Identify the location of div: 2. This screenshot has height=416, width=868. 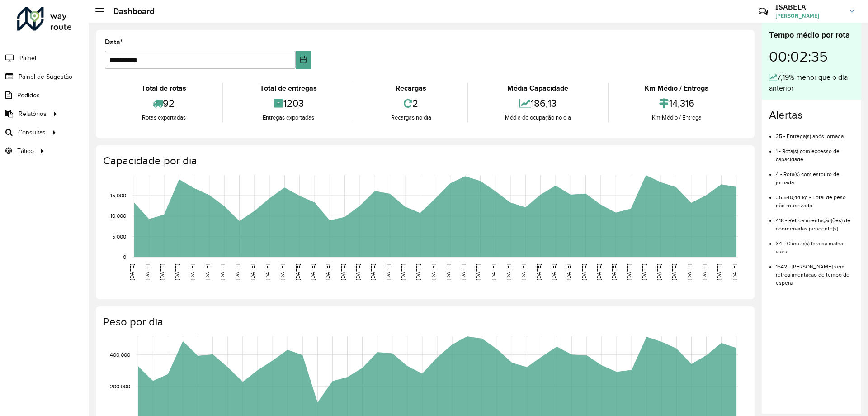
(411, 103).